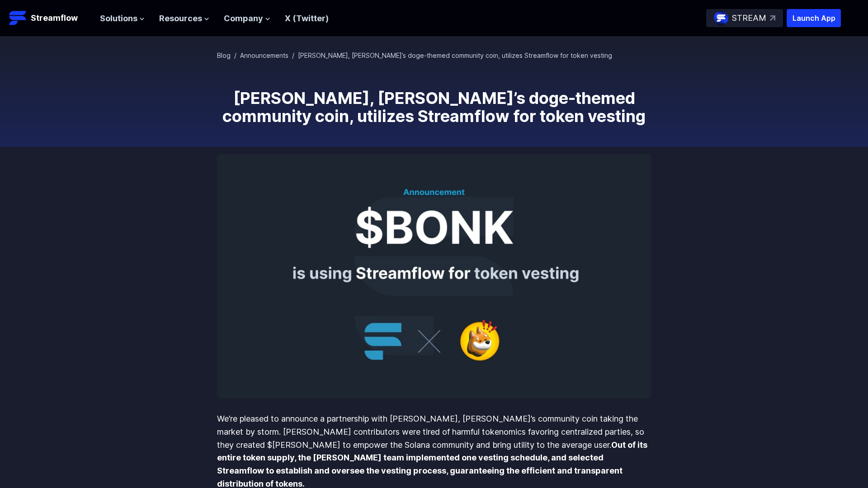  Describe the element at coordinates (721, 18) in the screenshot. I see `img: streamflow-logo-circle.png` at that location.